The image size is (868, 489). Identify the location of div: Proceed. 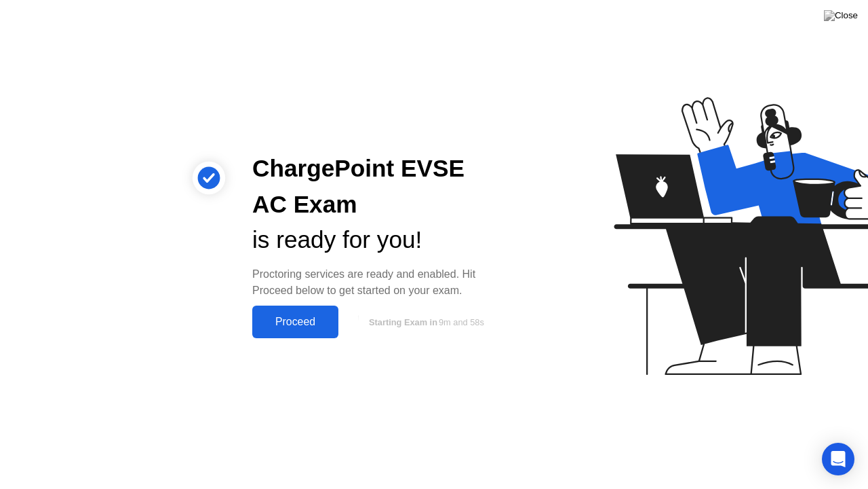
(295, 322).